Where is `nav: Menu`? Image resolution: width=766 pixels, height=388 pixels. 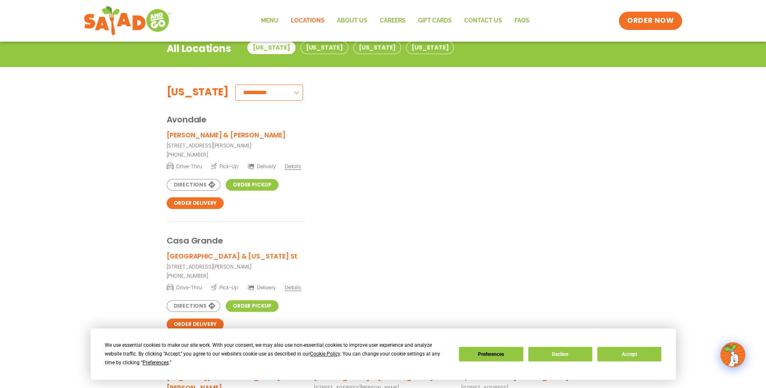 nav: Menu is located at coordinates (395, 21).